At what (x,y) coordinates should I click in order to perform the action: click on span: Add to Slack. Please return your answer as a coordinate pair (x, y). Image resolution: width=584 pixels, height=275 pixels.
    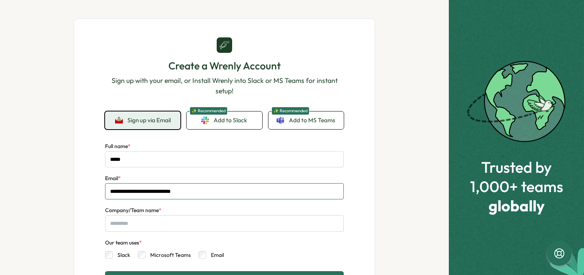
    Looking at the image, I should click on (230, 120).